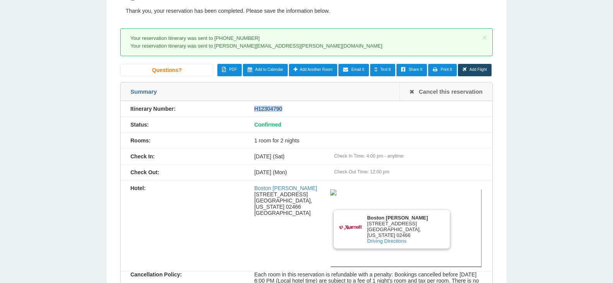  What do you see at coordinates (25, 9) in the screenshot?
I see `span: Help` at bounding box center [25, 9].